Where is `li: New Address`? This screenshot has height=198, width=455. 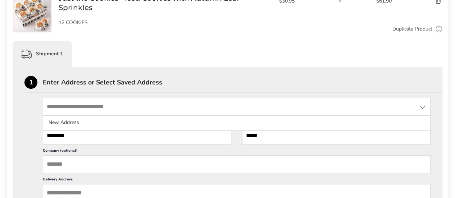
li: New Address is located at coordinates (237, 123).